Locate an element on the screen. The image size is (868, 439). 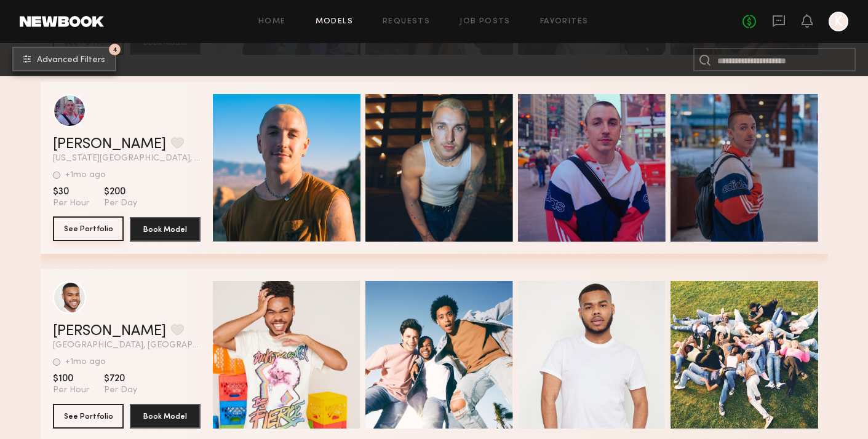
a: Home is located at coordinates (271, 21).